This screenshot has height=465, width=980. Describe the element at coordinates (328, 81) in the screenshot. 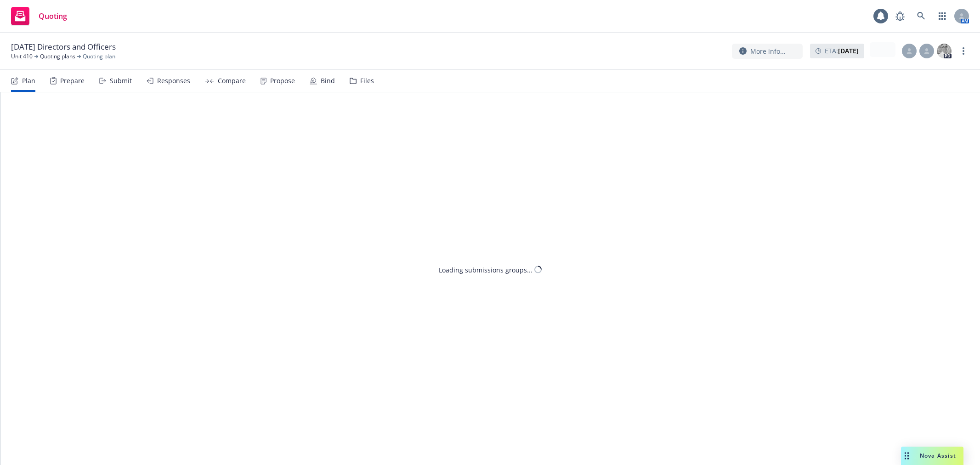

I see `div: Bind` at that location.